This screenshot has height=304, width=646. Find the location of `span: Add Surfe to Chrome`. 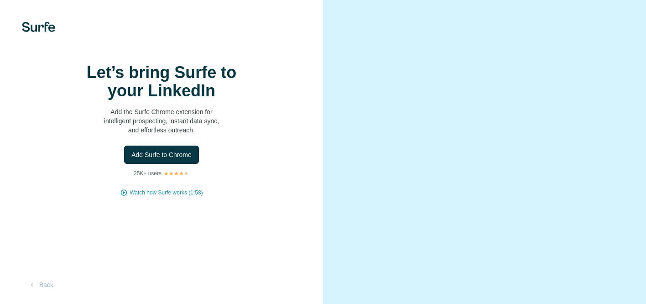

span: Add Surfe to Chrome is located at coordinates (162, 155).